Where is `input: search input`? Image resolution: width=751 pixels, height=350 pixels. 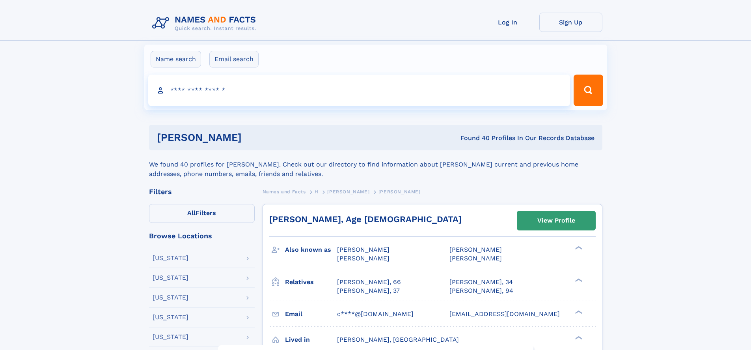 input: search input is located at coordinates (359, 90).